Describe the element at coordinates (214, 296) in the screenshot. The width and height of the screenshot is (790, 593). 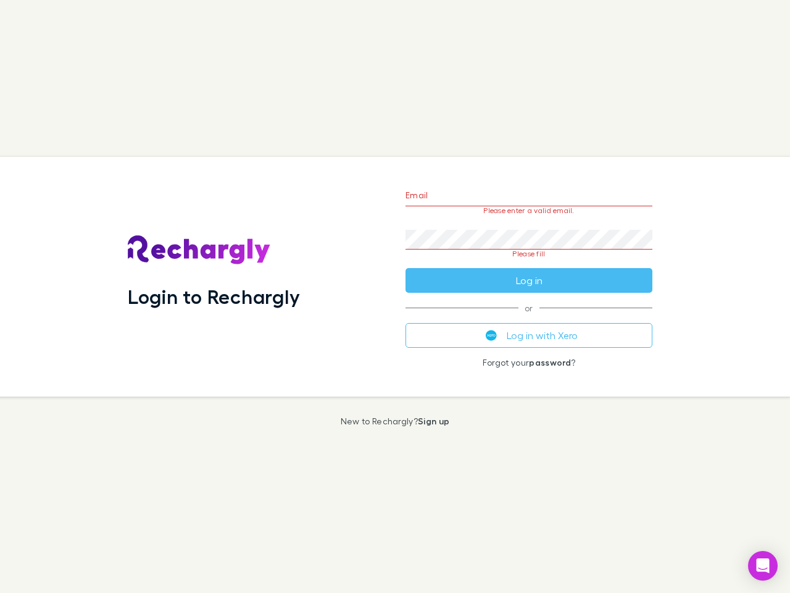
I see `h1: Login to Rechargly` at that location.